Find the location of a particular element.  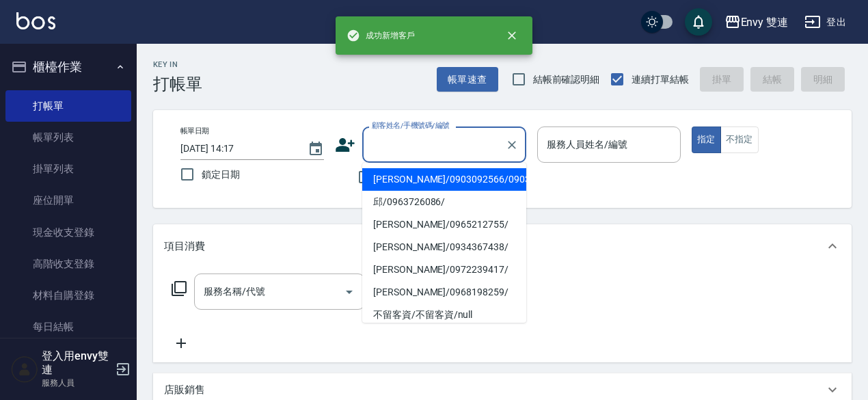

p: 項目消費 is located at coordinates (185, 246).